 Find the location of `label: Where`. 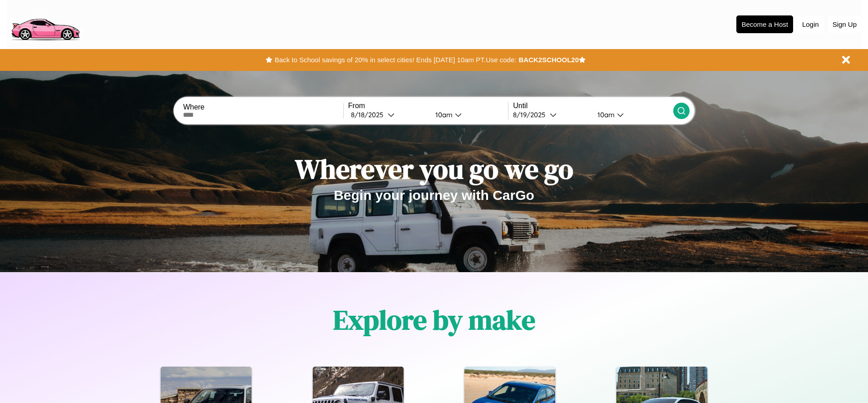

label: Where is located at coordinates (263, 107).